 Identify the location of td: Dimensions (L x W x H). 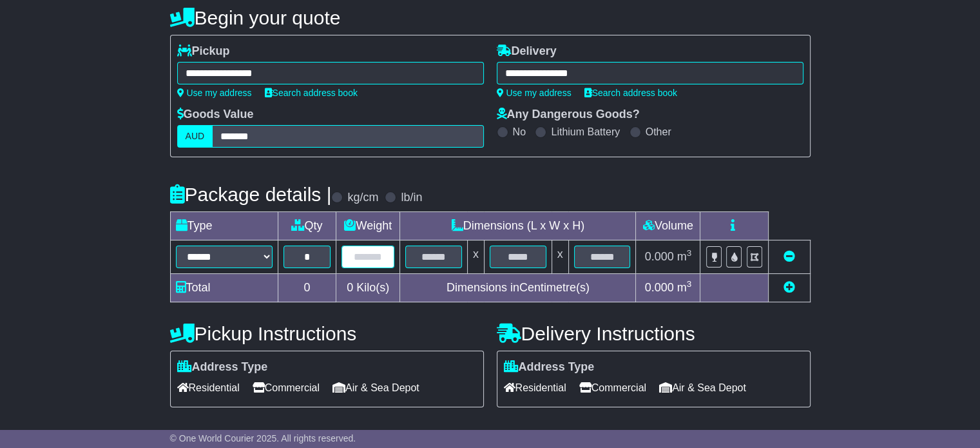
(518, 226).